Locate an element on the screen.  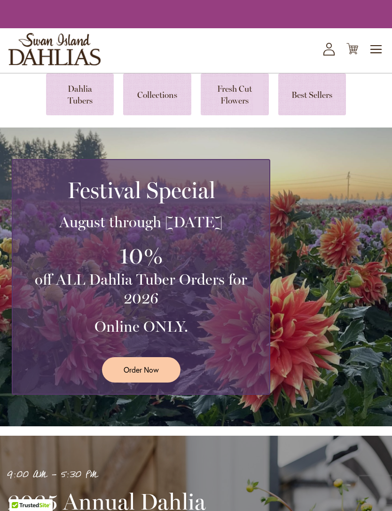
span: Order Now is located at coordinates (141, 369).